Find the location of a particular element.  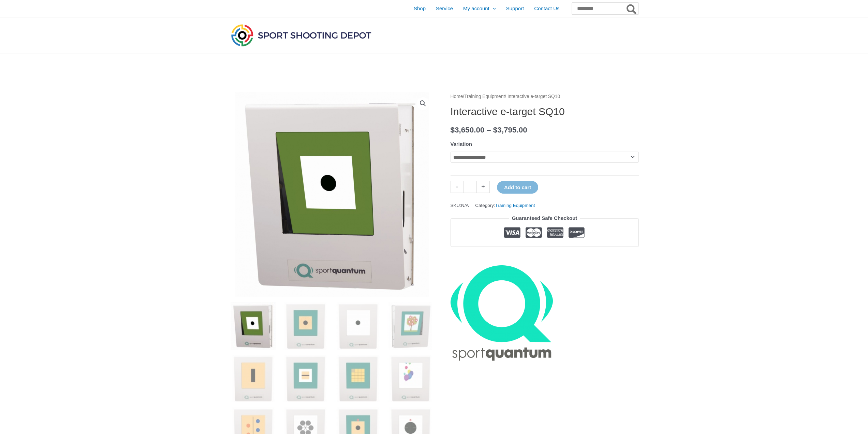

img: Interactive e-target SQ10 - Image 8 is located at coordinates (410, 378).